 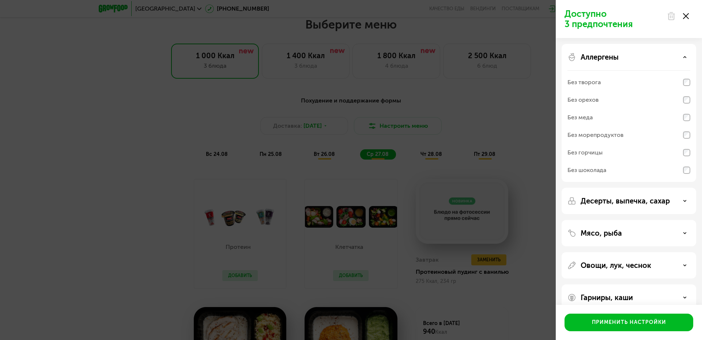 I want to click on div: Без орехов, so click(x=583, y=100).